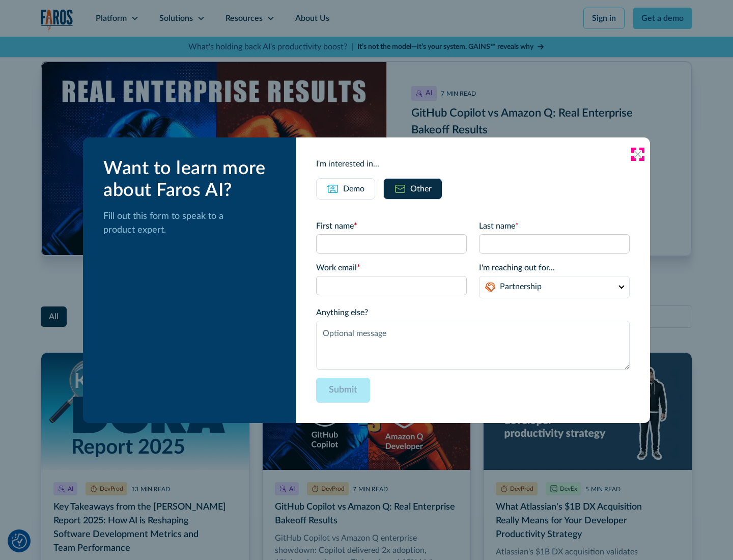 The height and width of the screenshot is (560, 733). I want to click on form: Email Form, so click(473, 311).